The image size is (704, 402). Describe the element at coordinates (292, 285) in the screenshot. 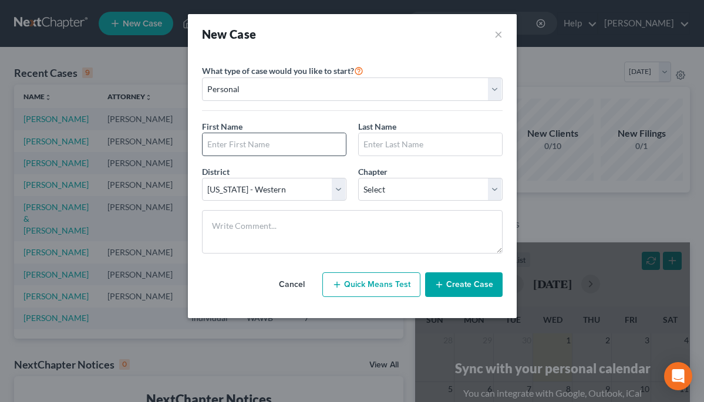

I see `button: Cancel` at that location.